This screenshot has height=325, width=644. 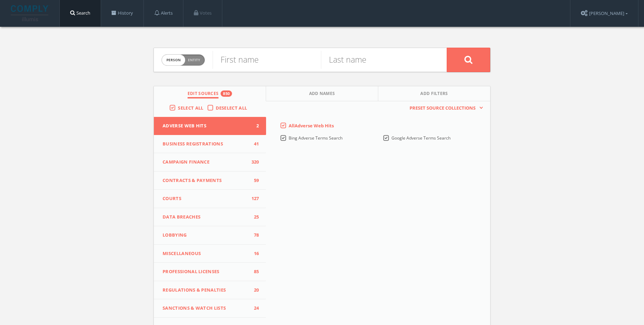 I want to click on button: Adverse Web Hits2, so click(x=210, y=126).